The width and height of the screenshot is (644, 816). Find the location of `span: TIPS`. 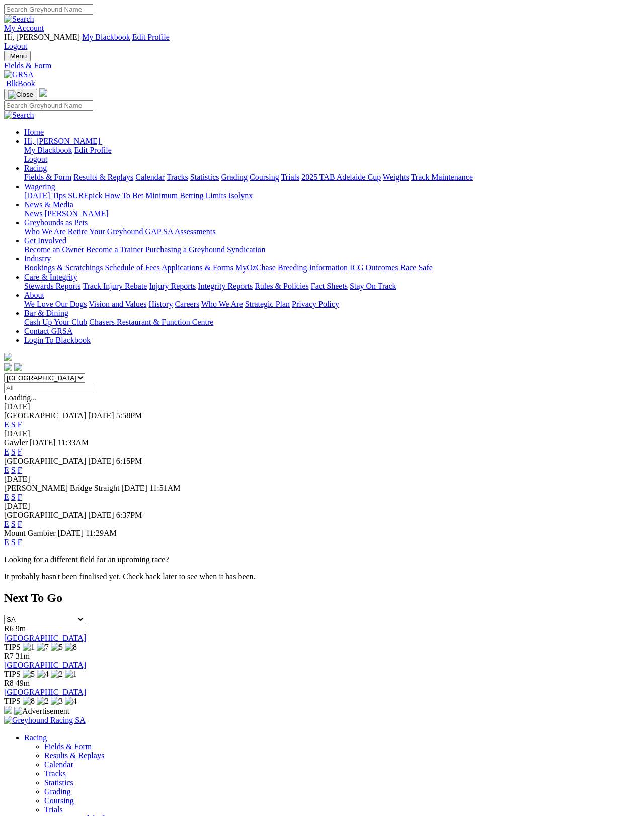

span: TIPS is located at coordinates (12, 674).